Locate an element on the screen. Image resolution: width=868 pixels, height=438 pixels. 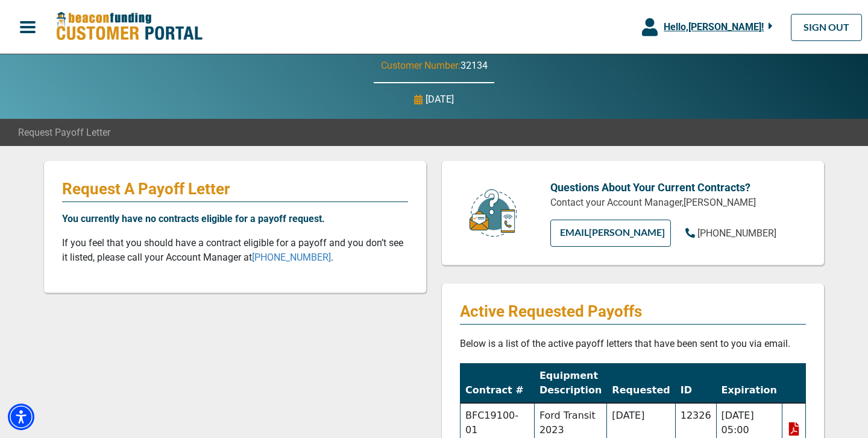
p: Below is a list of the active payoff letters that have been sent to you via email. is located at coordinates (633, 344).